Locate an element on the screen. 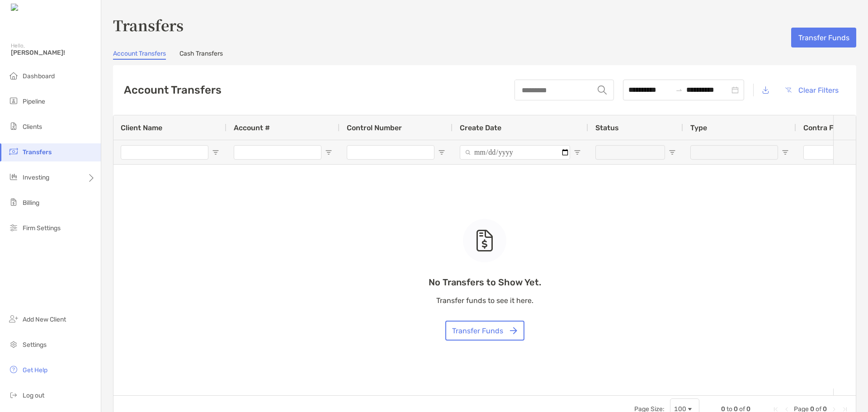 The height and width of the screenshot is (412, 868). span: Billing is located at coordinates (31, 203).